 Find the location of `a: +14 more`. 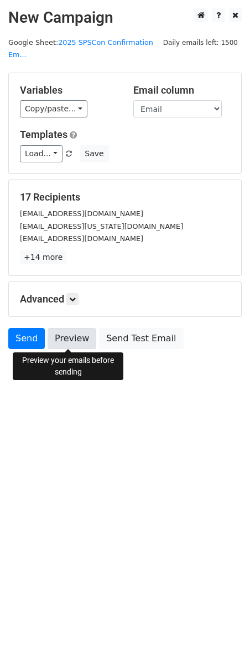

a: +14 more is located at coordinates (43, 257).